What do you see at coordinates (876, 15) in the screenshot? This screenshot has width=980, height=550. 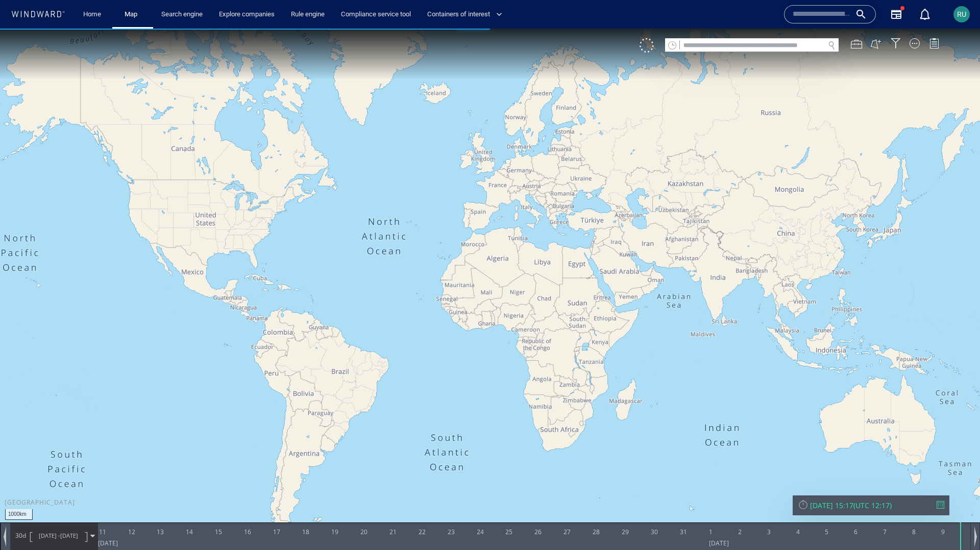 I see `button: Create an AOI.` at bounding box center [876, 15].